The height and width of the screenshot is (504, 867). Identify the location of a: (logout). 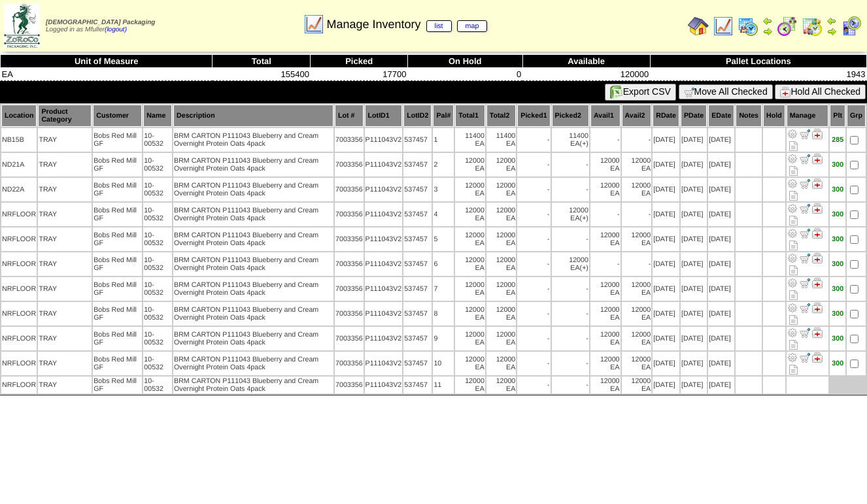
(116, 30).